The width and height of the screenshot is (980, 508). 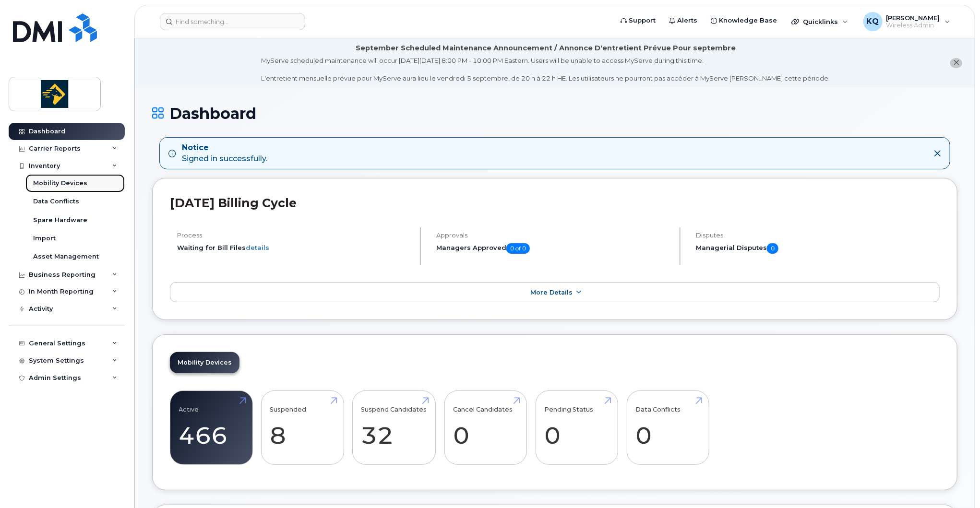 I want to click on a: Data Conflicts 0, so click(x=668, y=428).